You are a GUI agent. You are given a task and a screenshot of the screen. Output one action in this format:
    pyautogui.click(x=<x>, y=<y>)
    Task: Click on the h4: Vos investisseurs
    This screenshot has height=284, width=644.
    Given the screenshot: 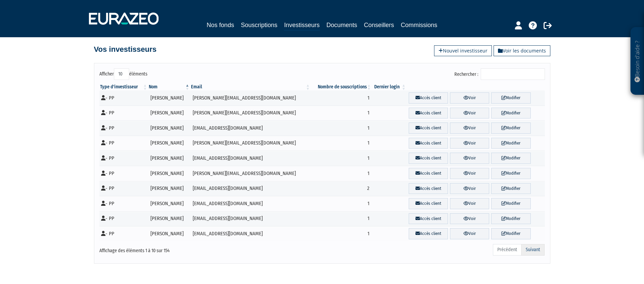 What is the action you would take?
    pyautogui.click(x=125, y=49)
    